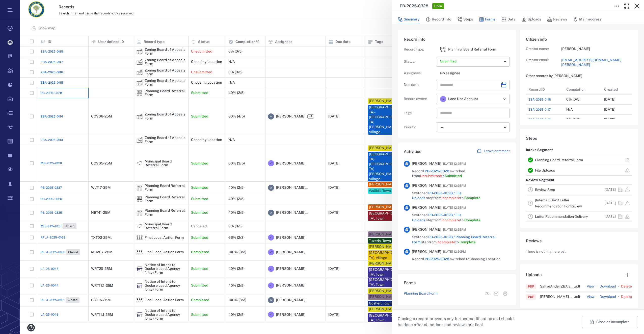 The image size is (644, 334). I want to click on button: Summary, so click(408, 19).